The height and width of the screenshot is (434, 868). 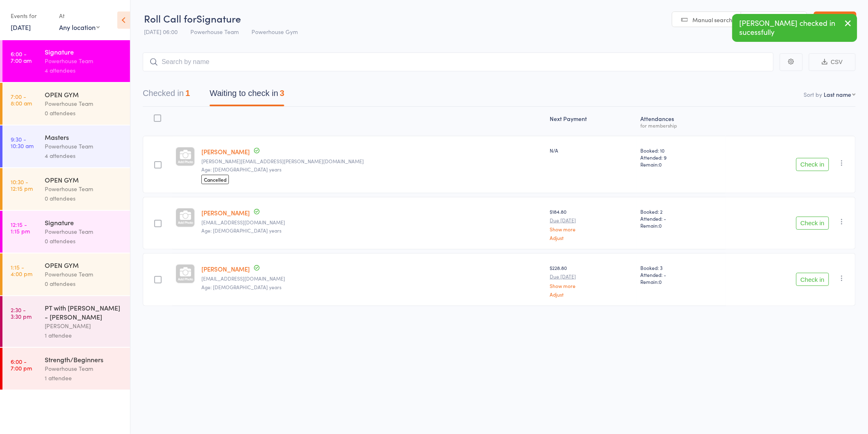 I want to click on button: CSV, so click(x=832, y=62).